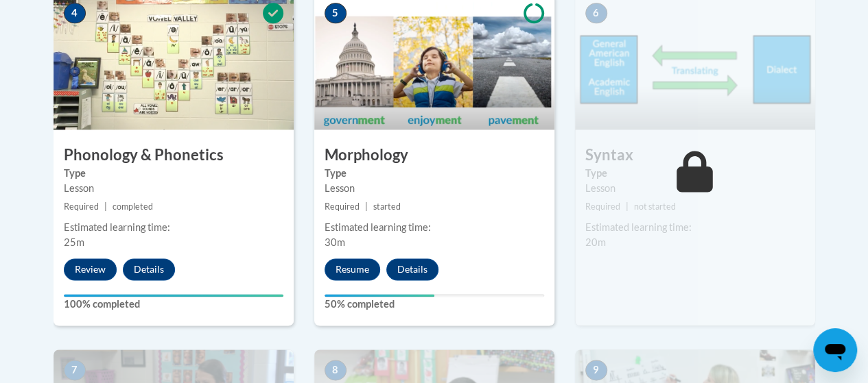  I want to click on span: 5, so click(335, 13).